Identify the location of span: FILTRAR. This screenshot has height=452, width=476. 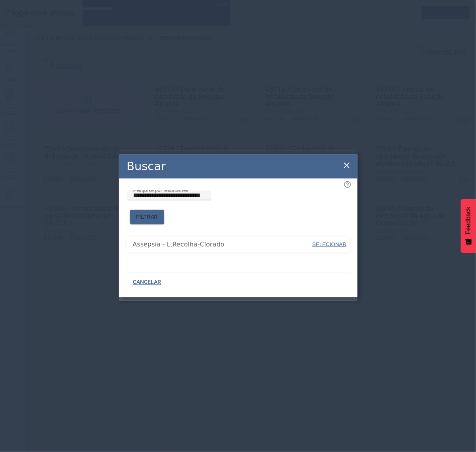
(147, 217).